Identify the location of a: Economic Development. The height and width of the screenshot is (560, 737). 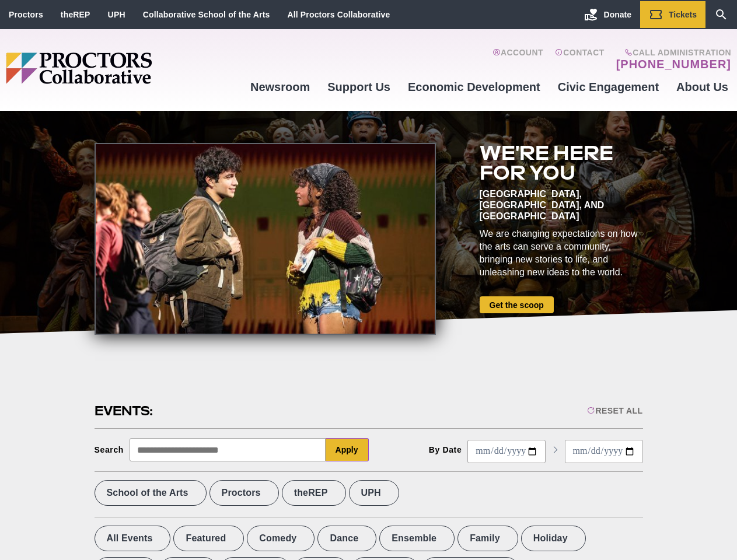
(474, 87).